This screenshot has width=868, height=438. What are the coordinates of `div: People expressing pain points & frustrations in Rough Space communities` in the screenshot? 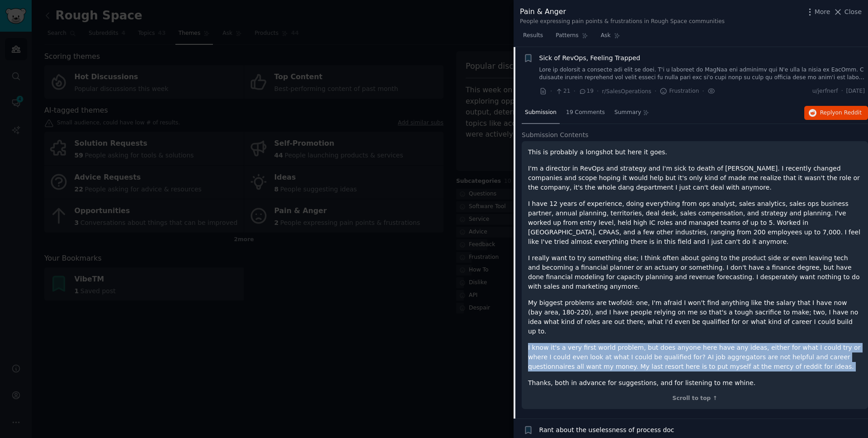 It's located at (622, 22).